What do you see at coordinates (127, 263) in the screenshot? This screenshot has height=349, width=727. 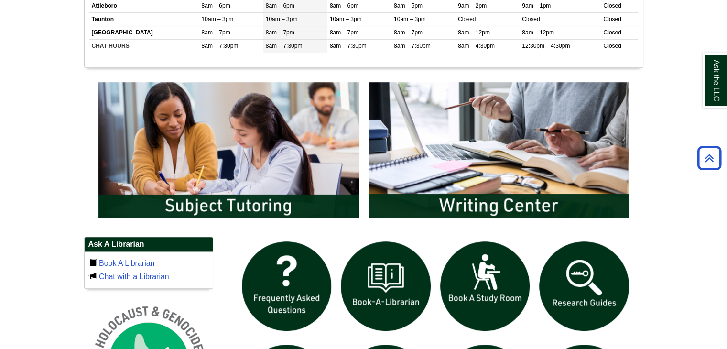 I see `a: Book A Librarian` at bounding box center [127, 263].